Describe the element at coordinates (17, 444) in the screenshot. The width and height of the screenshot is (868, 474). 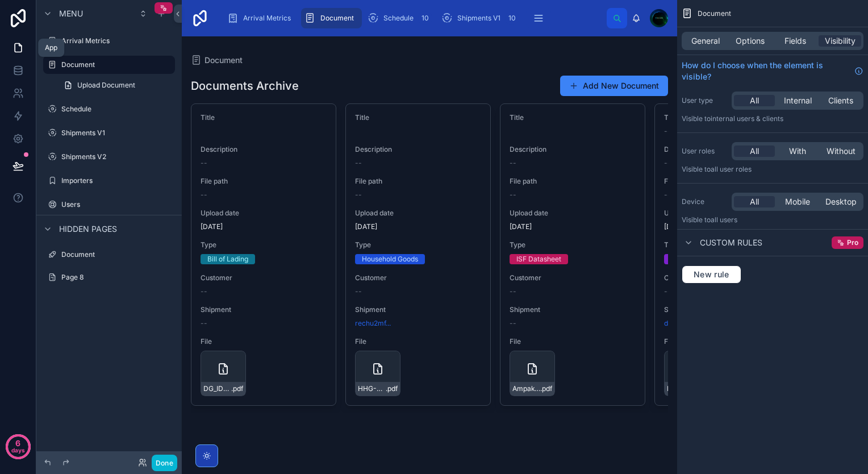
I see `p: 6` at that location.